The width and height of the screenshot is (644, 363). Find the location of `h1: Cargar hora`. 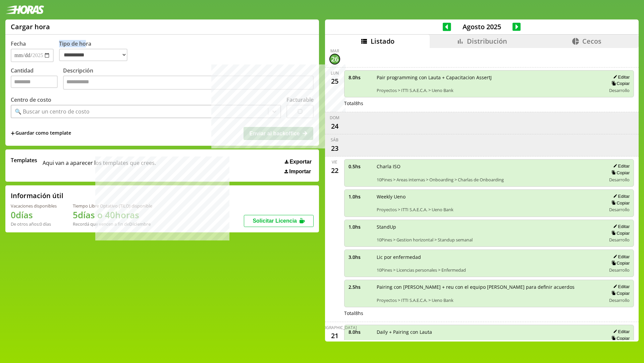

h1: Cargar hora is located at coordinates (30, 27).